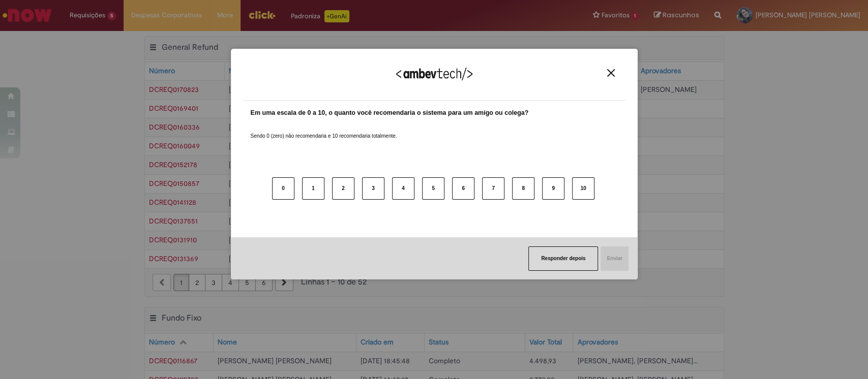  I want to click on button: 7, so click(493, 189).